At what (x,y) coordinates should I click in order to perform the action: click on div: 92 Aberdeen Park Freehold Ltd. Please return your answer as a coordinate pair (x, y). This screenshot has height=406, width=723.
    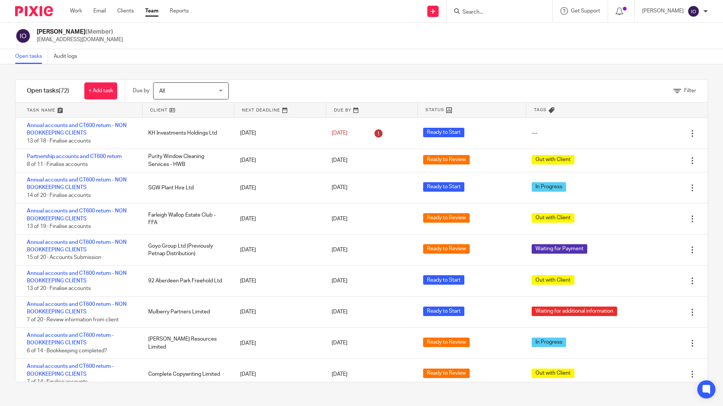
    Looking at the image, I should click on (186, 281).